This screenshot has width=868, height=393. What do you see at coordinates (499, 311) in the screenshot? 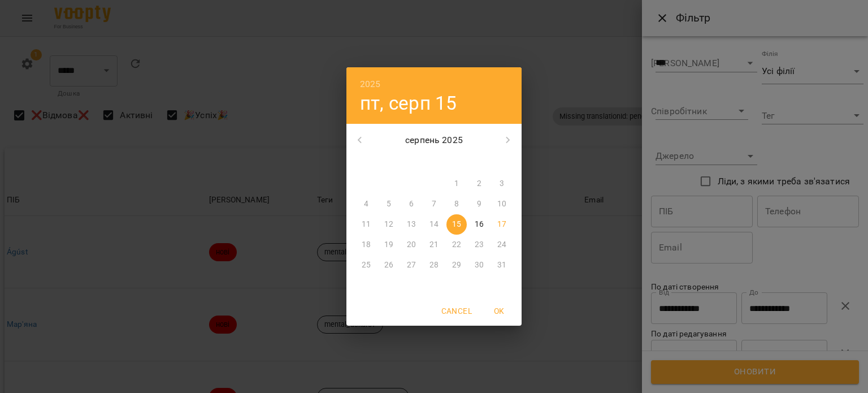
I see `button: OK` at bounding box center [499, 311].